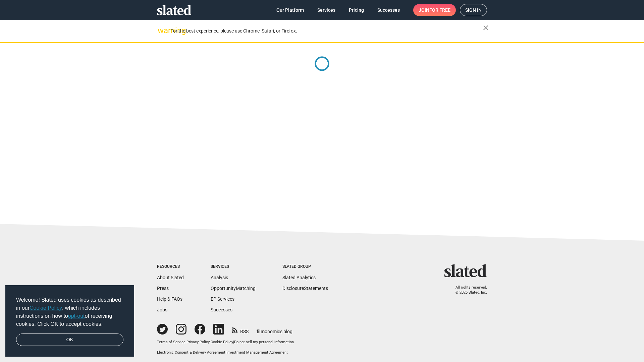 The image size is (644, 362). Describe the element at coordinates (440, 10) in the screenshot. I see `span: for free` at that location.